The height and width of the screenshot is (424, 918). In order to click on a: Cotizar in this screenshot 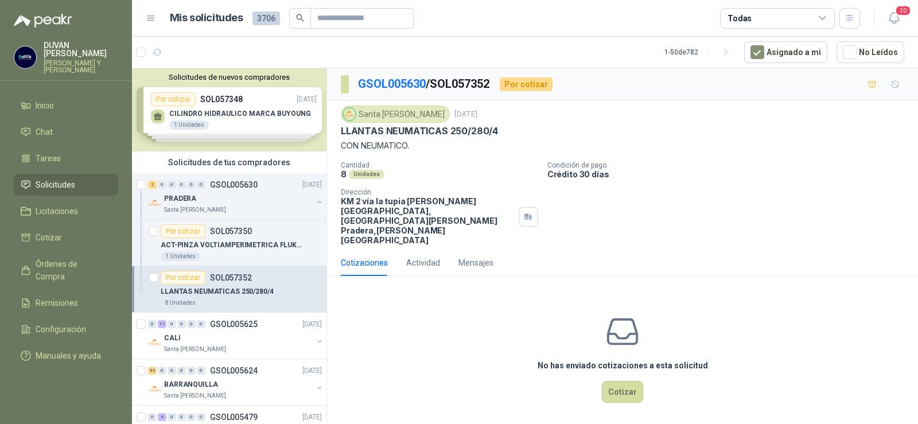, I will do `click(66, 238)`.